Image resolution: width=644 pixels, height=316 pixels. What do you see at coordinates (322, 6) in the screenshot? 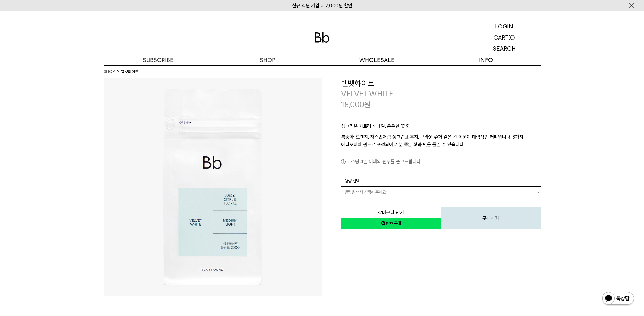
I see `a: 신규 회원 가입 시 3,000원 할인` at bounding box center [322, 6].